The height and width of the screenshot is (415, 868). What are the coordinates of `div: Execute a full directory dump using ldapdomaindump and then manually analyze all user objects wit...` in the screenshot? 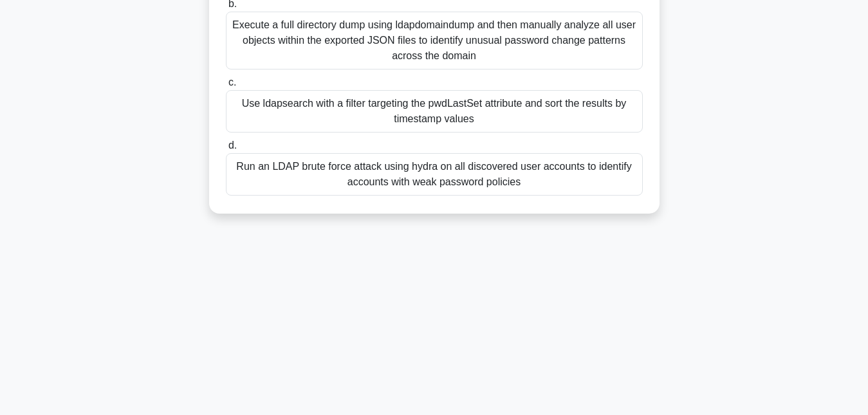 It's located at (435, 41).